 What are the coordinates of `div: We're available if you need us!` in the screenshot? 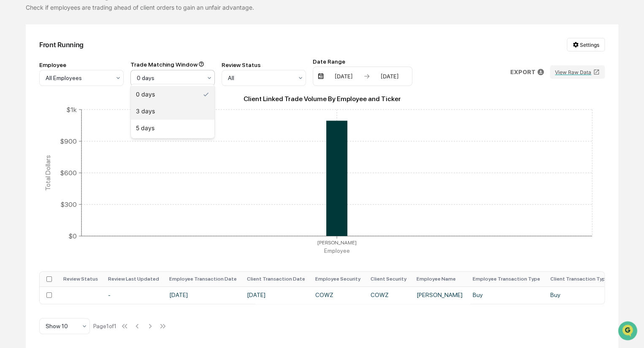 It's located at (67, 76).